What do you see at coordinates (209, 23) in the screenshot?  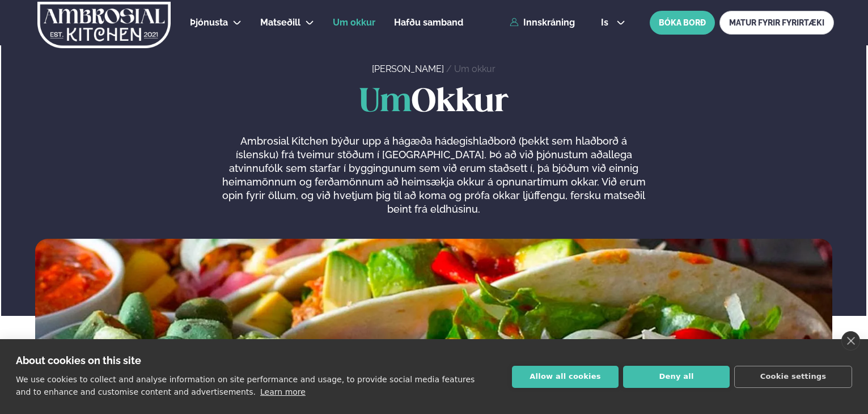 I see `a: Þjónusta` at bounding box center [209, 23].